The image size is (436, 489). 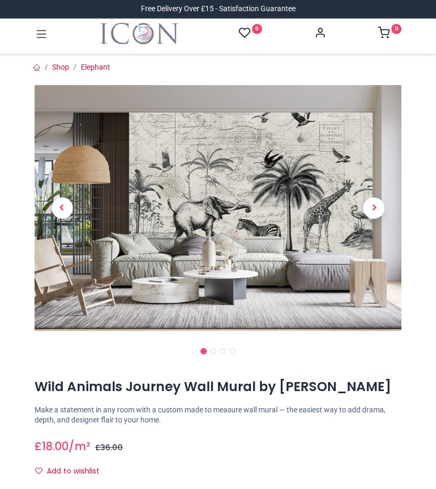 I want to click on div: Free Delivery Over £15 - Satisfaction Guarantee, so click(x=218, y=9).